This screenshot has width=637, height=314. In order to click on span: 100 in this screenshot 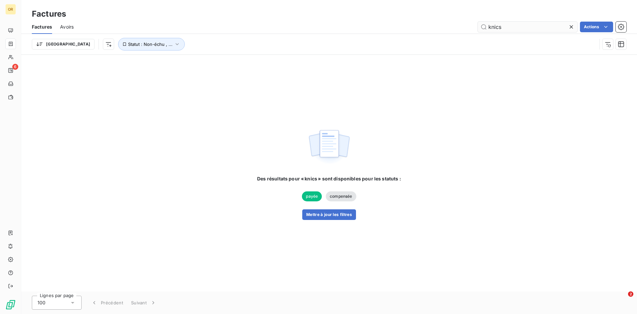, I will do `click(41, 302)`.